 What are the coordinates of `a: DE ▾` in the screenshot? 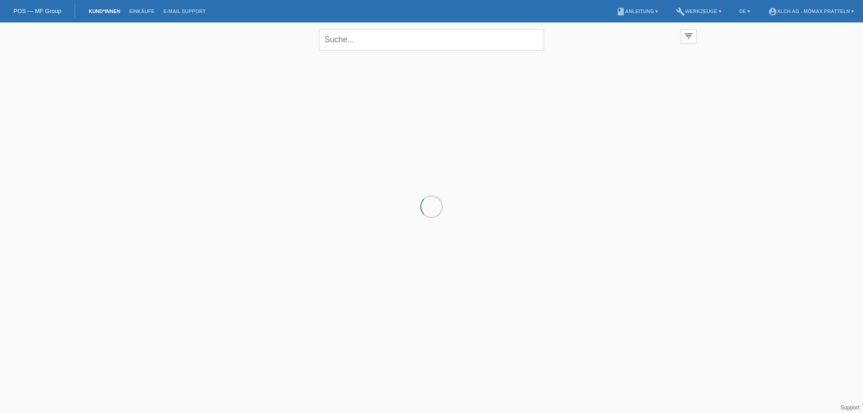 It's located at (745, 11).